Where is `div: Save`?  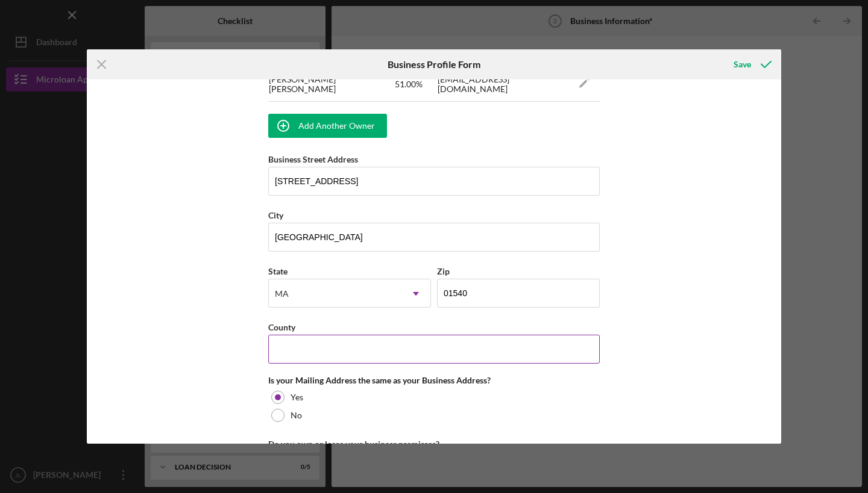
div: Save is located at coordinates (742, 64).